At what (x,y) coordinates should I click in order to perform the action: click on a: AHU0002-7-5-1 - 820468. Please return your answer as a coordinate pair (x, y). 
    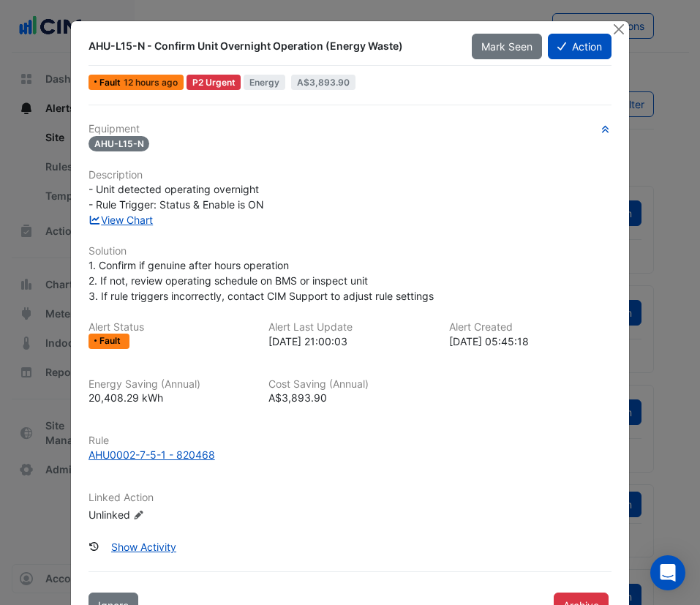
    Looking at the image, I should click on (350, 454).